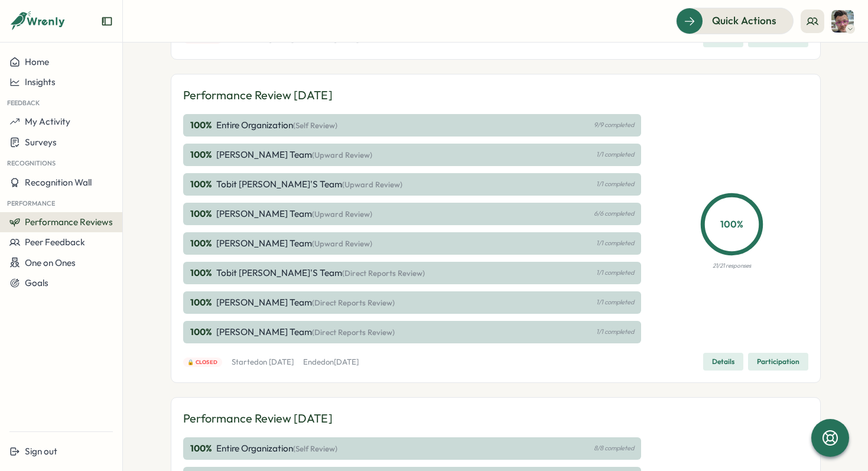 The width and height of the screenshot is (868, 471). What do you see at coordinates (732, 266) in the screenshot?
I see `p: 21/21 responses` at bounding box center [732, 266].